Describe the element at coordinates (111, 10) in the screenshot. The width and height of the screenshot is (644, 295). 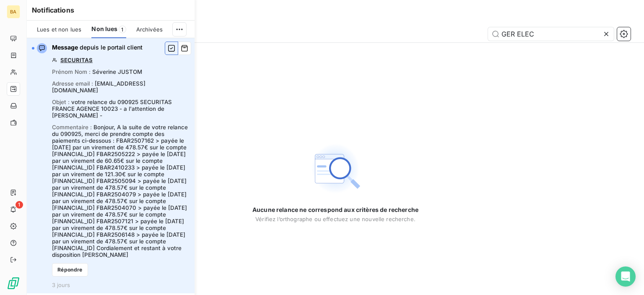
I see `h6: Notifications` at that location.